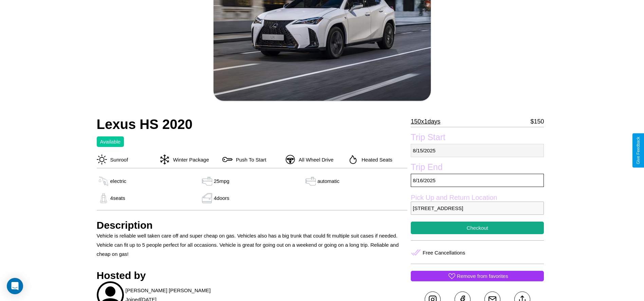 The image size is (644, 301). Describe the element at coordinates (444, 253) in the screenshot. I see `p: Free Cancellations` at that location.